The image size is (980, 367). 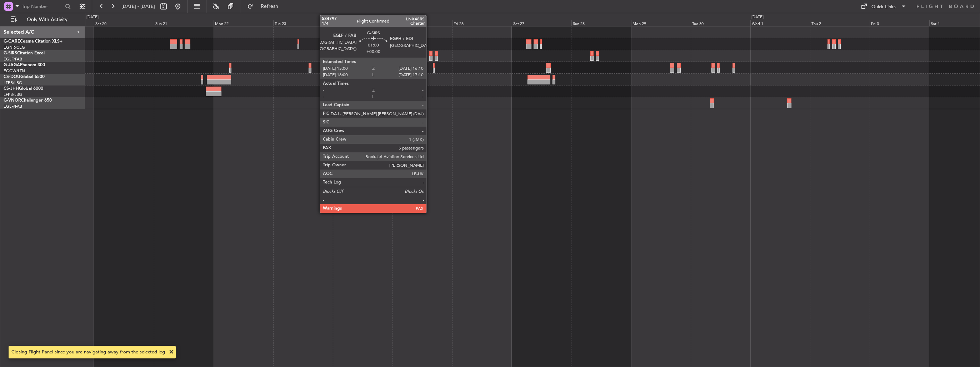 I want to click on div: Wed 1, so click(x=780, y=23).